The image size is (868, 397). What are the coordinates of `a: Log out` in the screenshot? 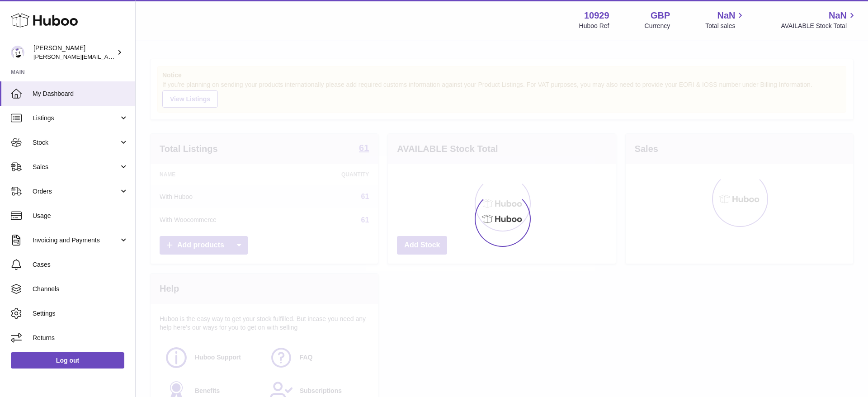 It's located at (68, 360).